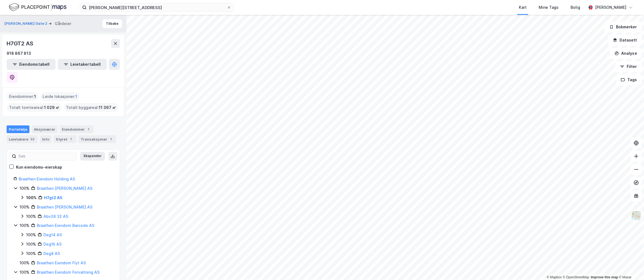  What do you see at coordinates (92, 156) in the screenshot?
I see `button: Ekspander` at bounding box center [92, 156].